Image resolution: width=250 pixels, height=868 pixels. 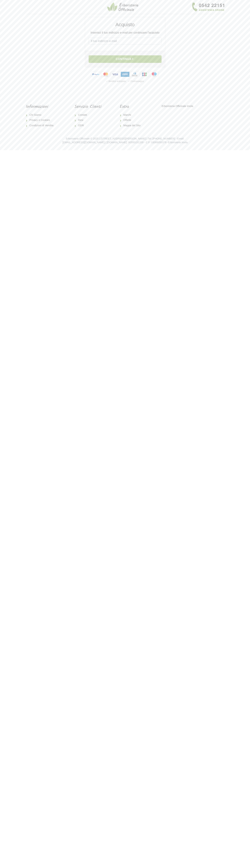 I want to click on a: Offerte, so click(x=131, y=120).